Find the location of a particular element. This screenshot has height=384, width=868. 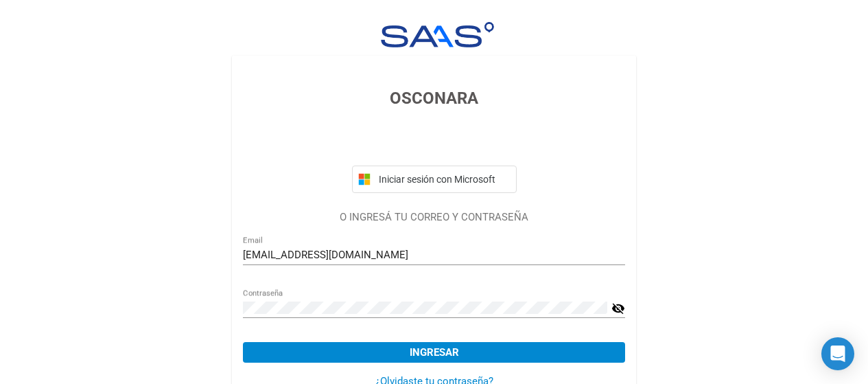

mat-icon: visibility_off is located at coordinates (618, 308).